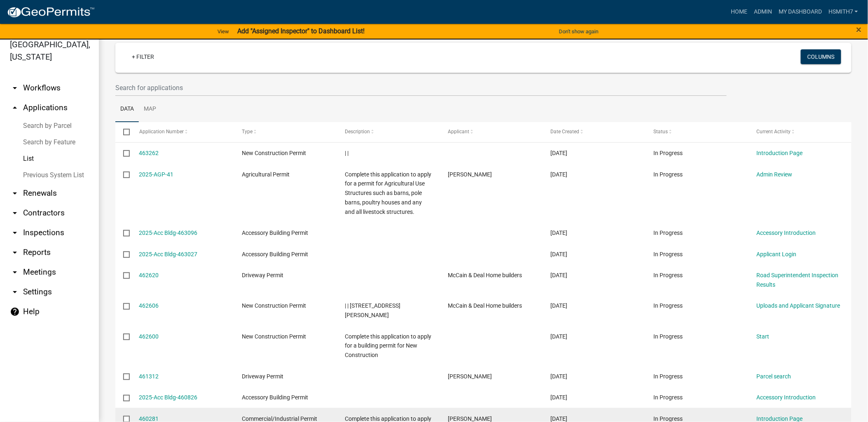 The image size is (868, 422). What do you see at coordinates (149, 275) in the screenshot?
I see `a: 462620` at bounding box center [149, 275].